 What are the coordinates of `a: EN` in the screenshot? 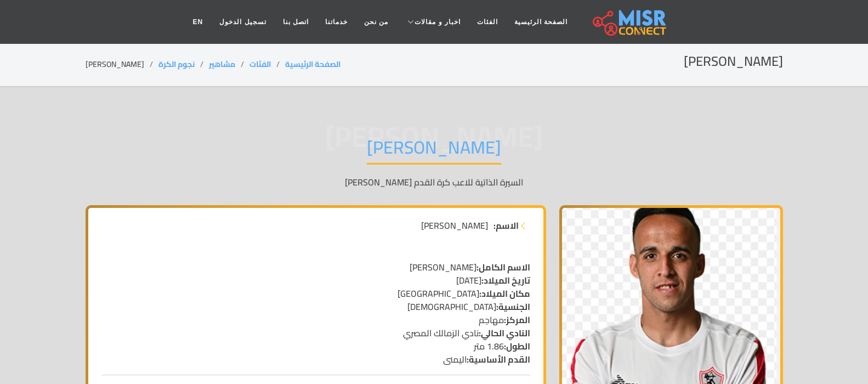 It's located at (198, 22).